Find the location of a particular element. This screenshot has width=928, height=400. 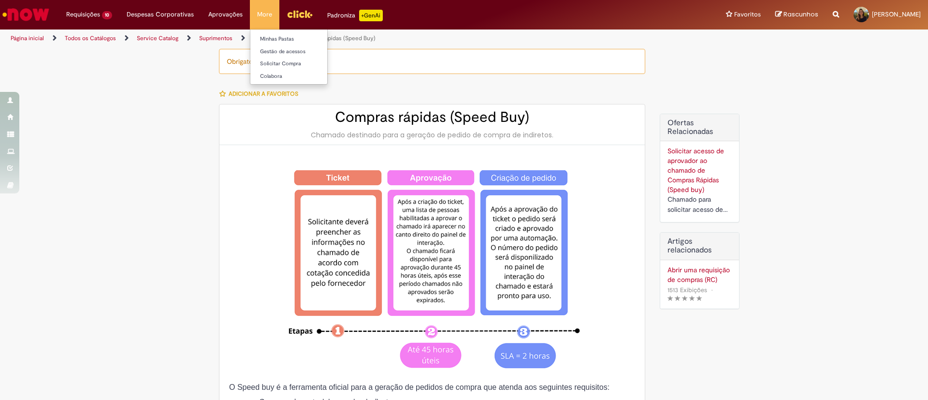

span: Favoritos is located at coordinates (747, 15).